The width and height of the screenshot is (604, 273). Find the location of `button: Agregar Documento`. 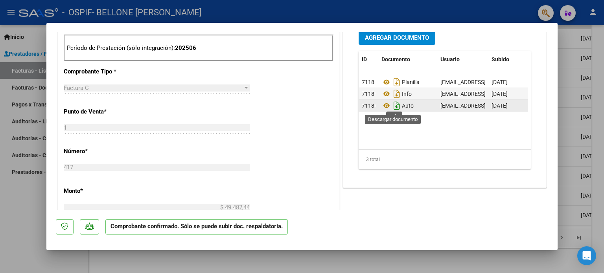

button: Agregar Documento is located at coordinates (397, 37).